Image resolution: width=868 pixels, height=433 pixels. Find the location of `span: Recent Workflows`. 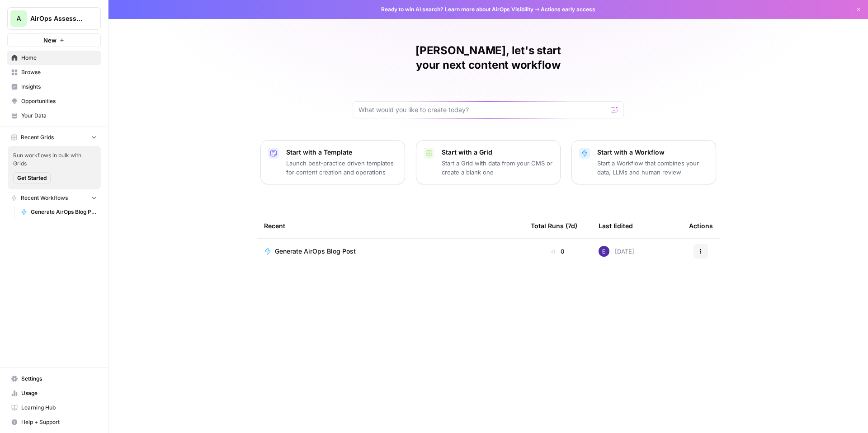

span: Recent Workflows is located at coordinates (44, 198).